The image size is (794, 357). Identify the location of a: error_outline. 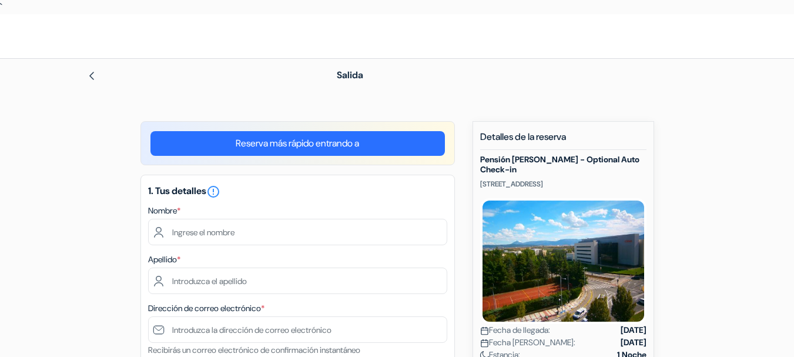
(213, 191).